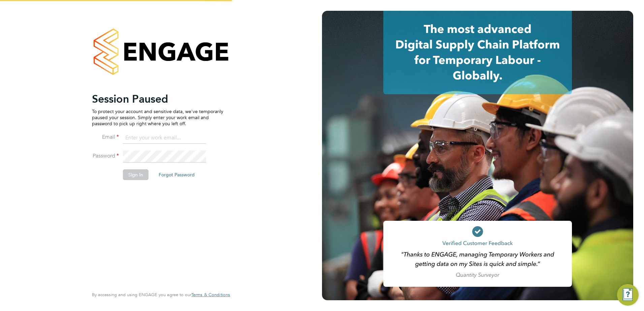  Describe the element at coordinates (164, 138) in the screenshot. I see `input: Enter your work email...` at that location.